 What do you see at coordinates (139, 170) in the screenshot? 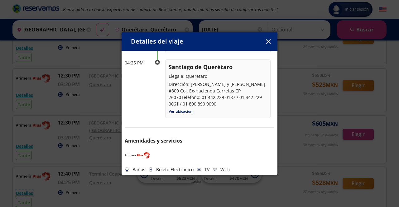
I see `p: Baños` at bounding box center [139, 170].